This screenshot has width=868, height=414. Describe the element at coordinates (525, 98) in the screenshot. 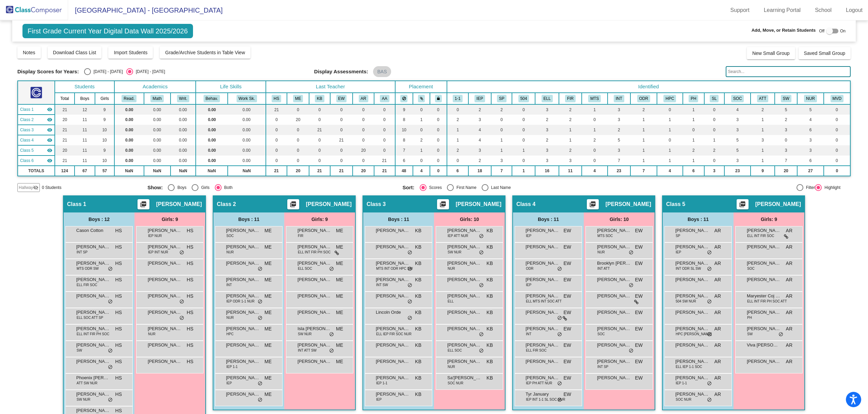

I see `button: 504` at that location.